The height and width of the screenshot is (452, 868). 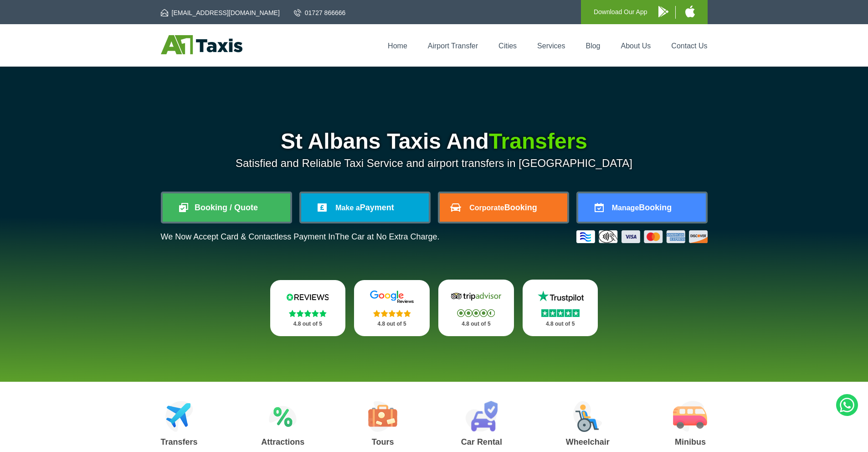 I want to click on a: Services, so click(x=551, y=46).